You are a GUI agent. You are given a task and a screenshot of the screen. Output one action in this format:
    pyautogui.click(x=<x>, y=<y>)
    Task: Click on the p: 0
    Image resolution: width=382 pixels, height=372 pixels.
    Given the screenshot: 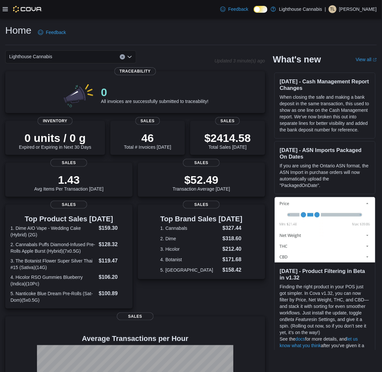 What is the action you would take?
    pyautogui.click(x=154, y=92)
    